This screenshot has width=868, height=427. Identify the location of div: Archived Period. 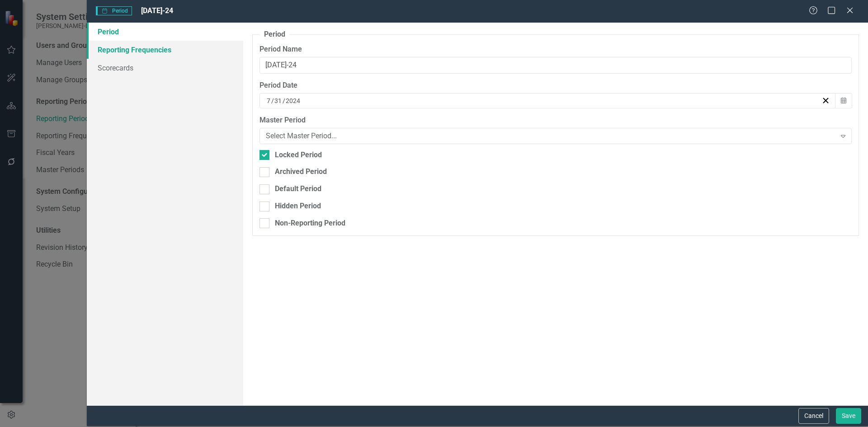
(301, 172).